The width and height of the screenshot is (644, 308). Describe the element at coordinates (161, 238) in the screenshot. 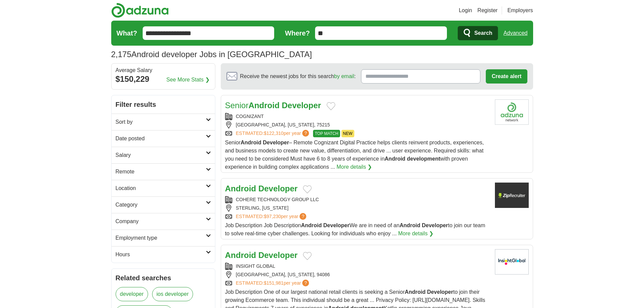

I see `h2: Employment type` at that location.